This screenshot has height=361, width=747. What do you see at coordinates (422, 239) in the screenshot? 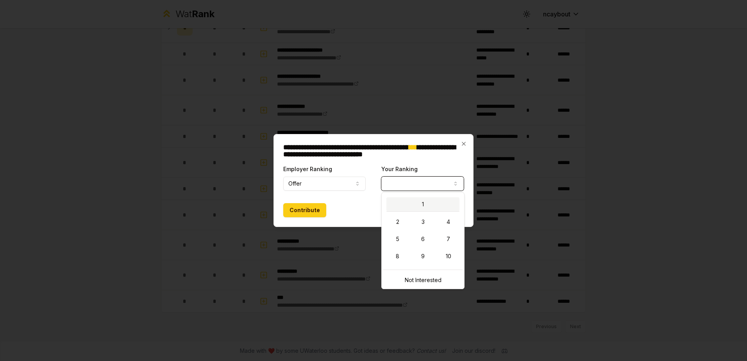
I see `span: 6` at bounding box center [422, 239].